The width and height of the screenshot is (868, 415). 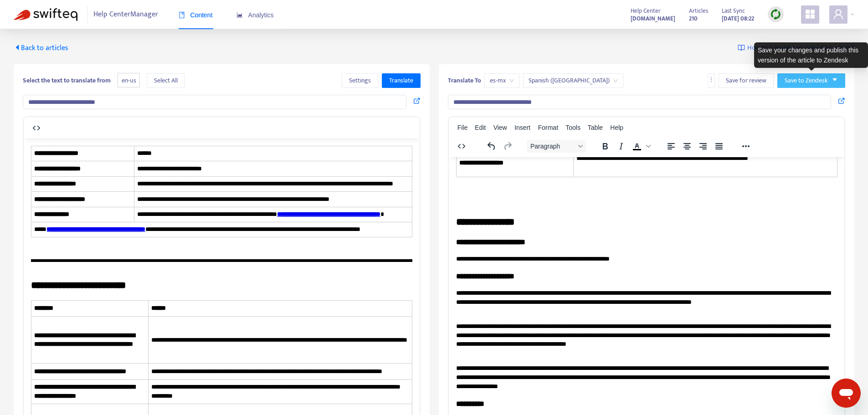 I want to click on span: Format, so click(x=548, y=128).